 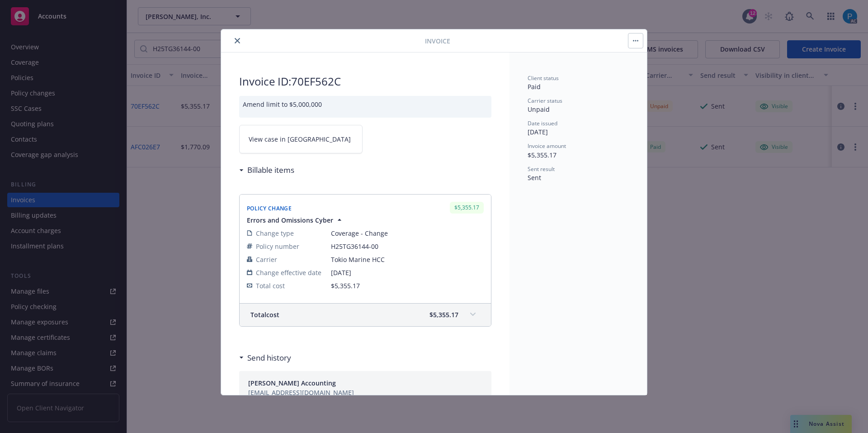 What do you see at coordinates (407, 259) in the screenshot?
I see `span: Tokio Marine HCC` at bounding box center [407, 259].